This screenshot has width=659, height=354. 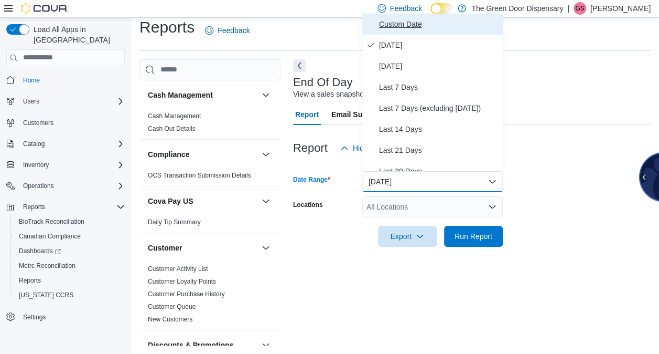 What do you see at coordinates (34, 317) in the screenshot?
I see `a: Settings` at bounding box center [34, 317].